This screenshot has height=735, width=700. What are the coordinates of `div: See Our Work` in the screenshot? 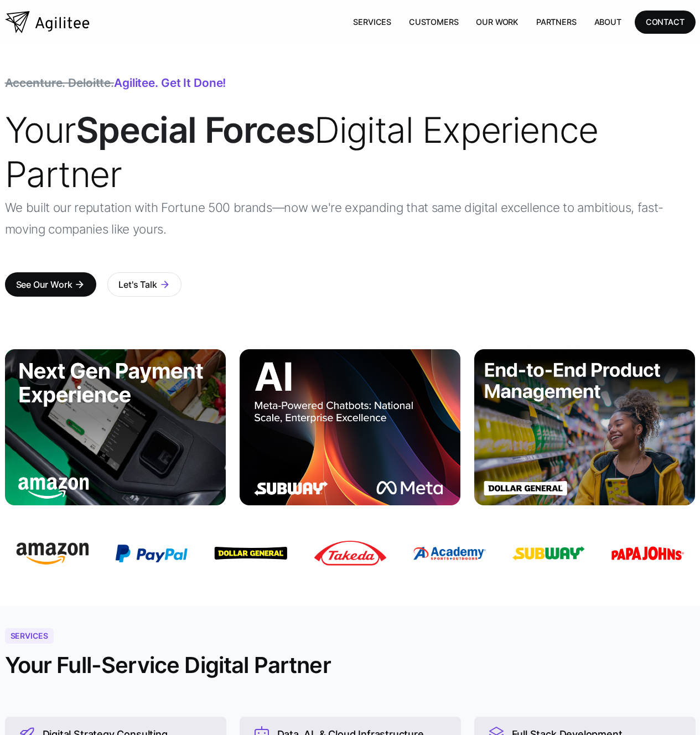 It's located at (45, 285).